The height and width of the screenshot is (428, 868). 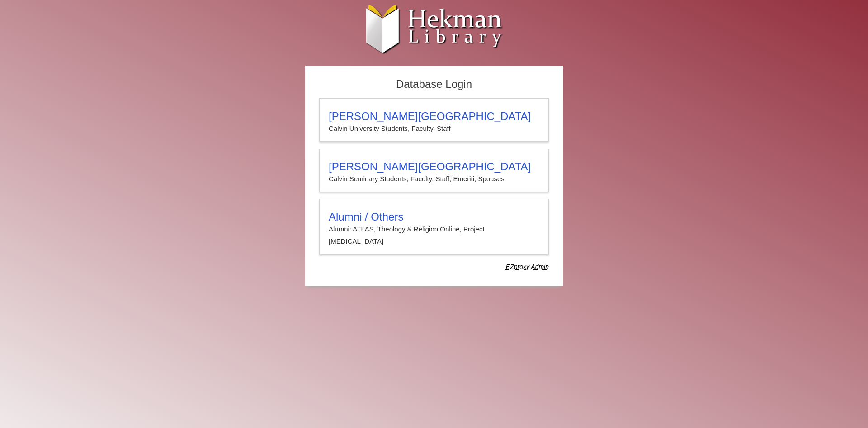 I want to click on h3: Alumni / Others, so click(x=434, y=217).